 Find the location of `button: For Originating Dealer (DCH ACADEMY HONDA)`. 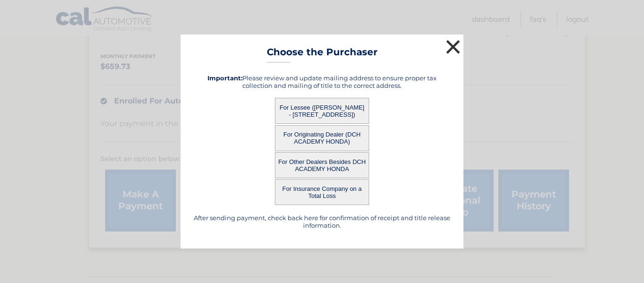

button: For Originating Dealer (DCH ACADEMY HONDA) is located at coordinates (322, 138).